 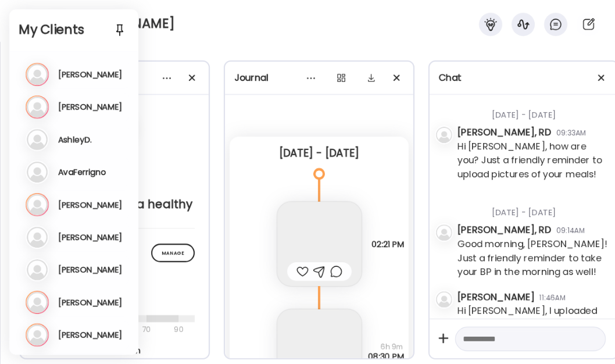 What do you see at coordinates (388, 244) in the screenshot?
I see `span: 02:21 PM` at bounding box center [388, 244].